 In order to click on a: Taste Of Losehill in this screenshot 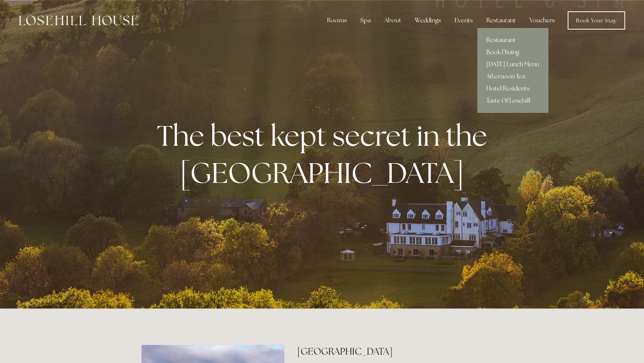, I will do `click(513, 101)`.